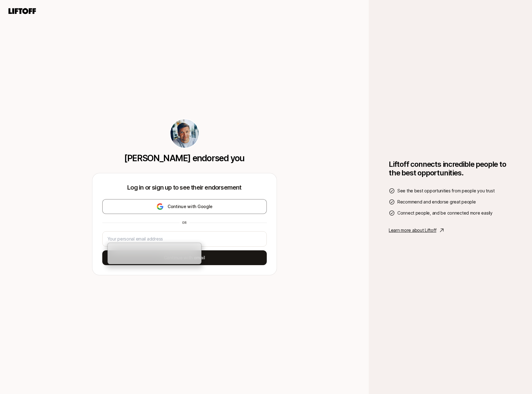 Image resolution: width=532 pixels, height=394 pixels. Describe the element at coordinates (450, 230) in the screenshot. I see `a: Learn more about Liftoff` at that location.